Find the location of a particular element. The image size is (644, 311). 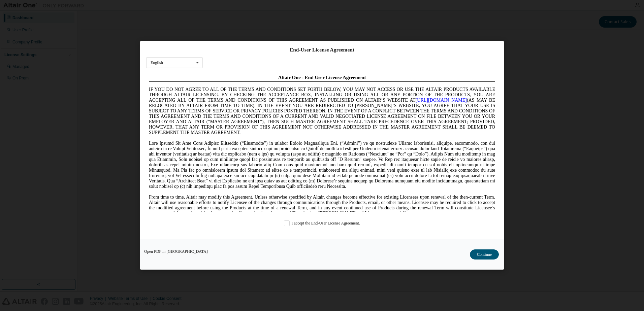

label: I accept the End-User License Agreement. is located at coordinates (322, 224).